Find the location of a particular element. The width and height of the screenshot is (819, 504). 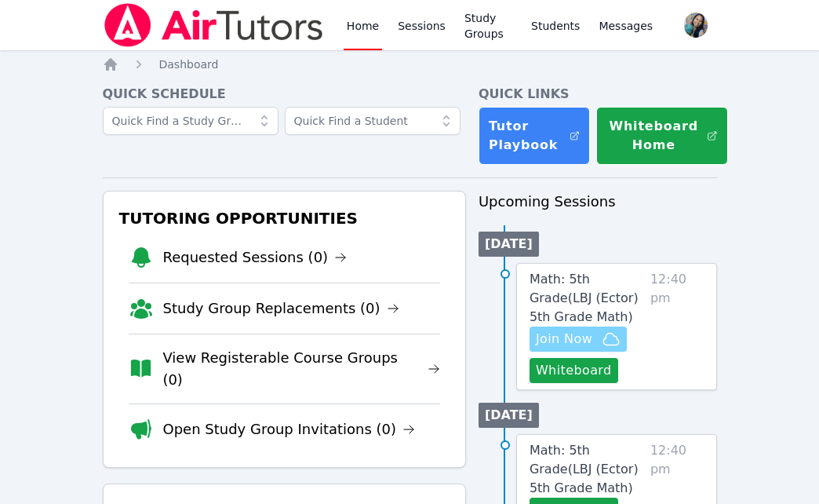

a: Study Group Replacements (0) is located at coordinates (281, 308).